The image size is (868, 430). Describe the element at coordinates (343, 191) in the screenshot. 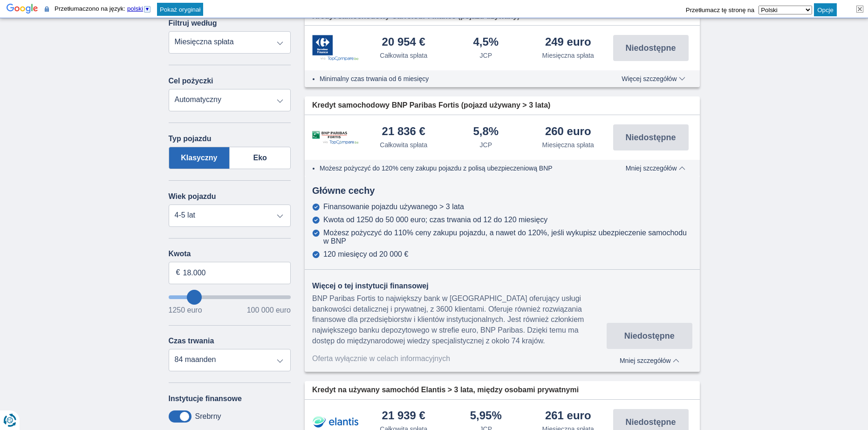

I see `font: Główne cechy` at that location.